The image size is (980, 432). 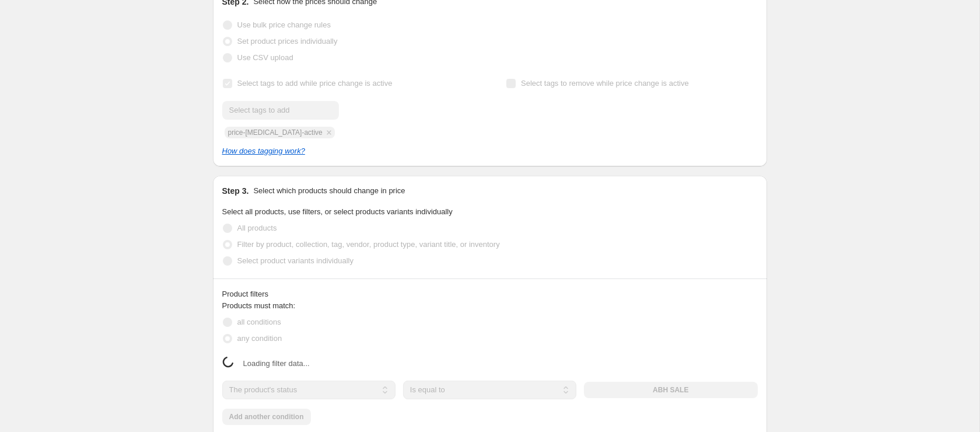 What do you see at coordinates (284, 25) in the screenshot?
I see `span: Use bulk price change rules` at bounding box center [284, 25].